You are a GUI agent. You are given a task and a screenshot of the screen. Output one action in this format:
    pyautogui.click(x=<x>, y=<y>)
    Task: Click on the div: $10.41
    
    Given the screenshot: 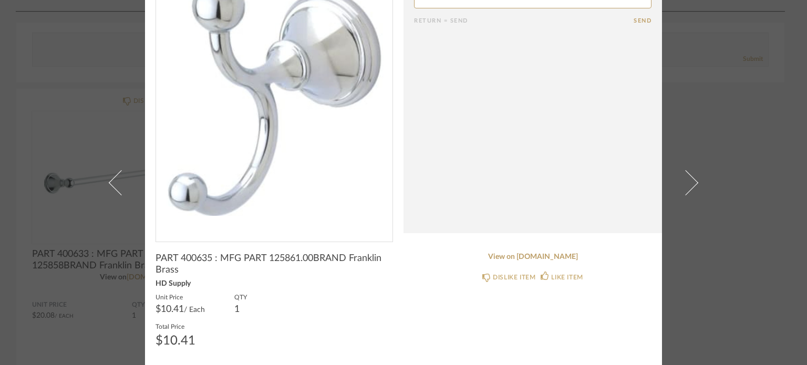 What is the action you would take?
    pyautogui.click(x=175, y=341)
    